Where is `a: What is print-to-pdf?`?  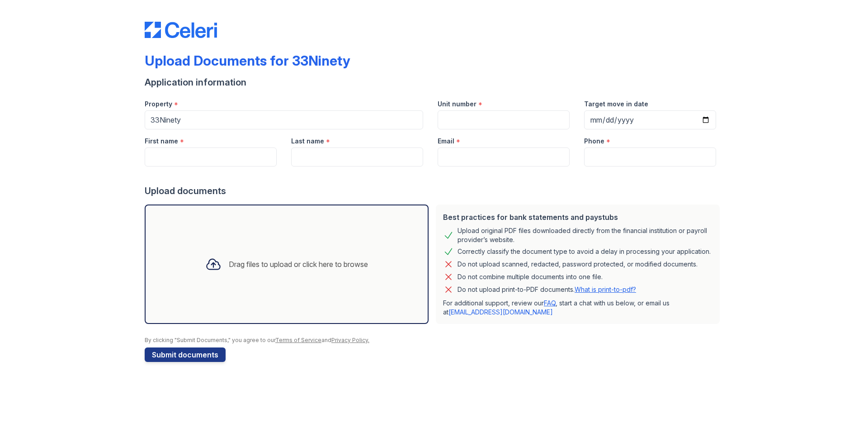 a: What is print-to-pdf? is located at coordinates (605, 289).